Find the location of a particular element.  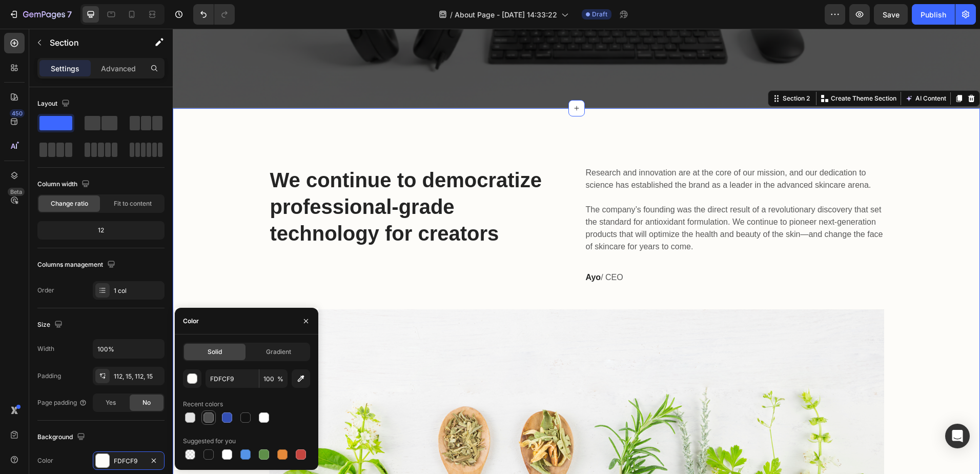

div: Background is located at coordinates (62, 437).